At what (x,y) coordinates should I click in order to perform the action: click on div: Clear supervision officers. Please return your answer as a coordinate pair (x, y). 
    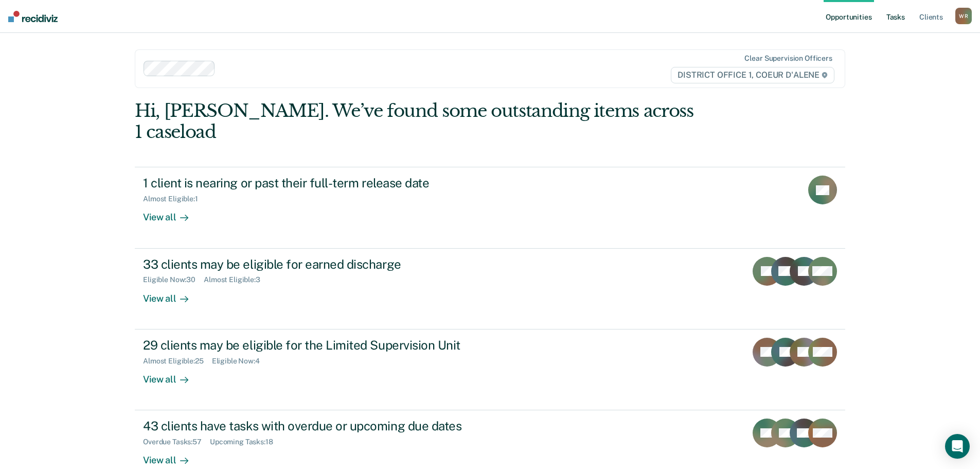
    Looking at the image, I should click on (789, 58).